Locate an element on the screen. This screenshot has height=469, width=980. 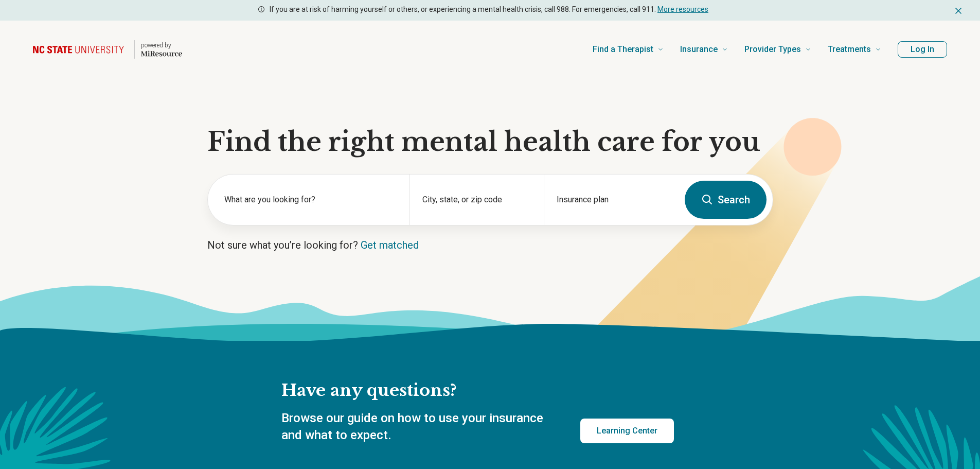
p: powered by is located at coordinates (161, 45).